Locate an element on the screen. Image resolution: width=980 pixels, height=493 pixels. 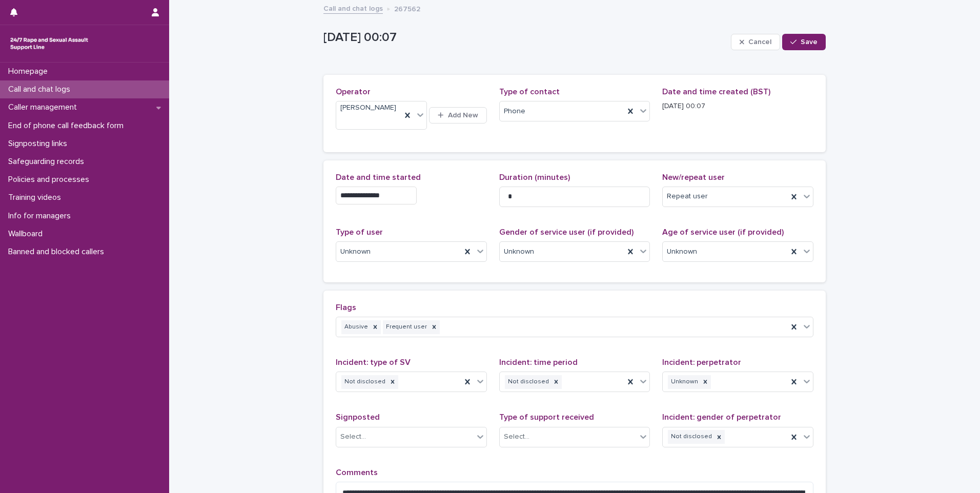
p: Caller management is located at coordinates (45, 107).